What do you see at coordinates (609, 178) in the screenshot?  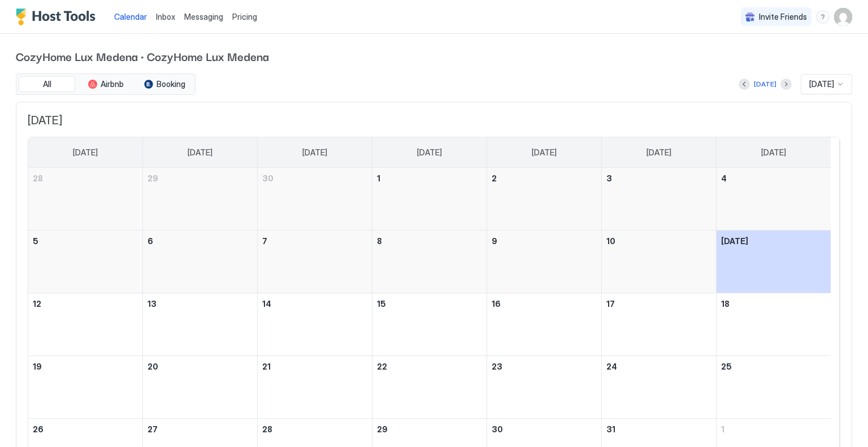 I see `span: 3` at bounding box center [609, 178].